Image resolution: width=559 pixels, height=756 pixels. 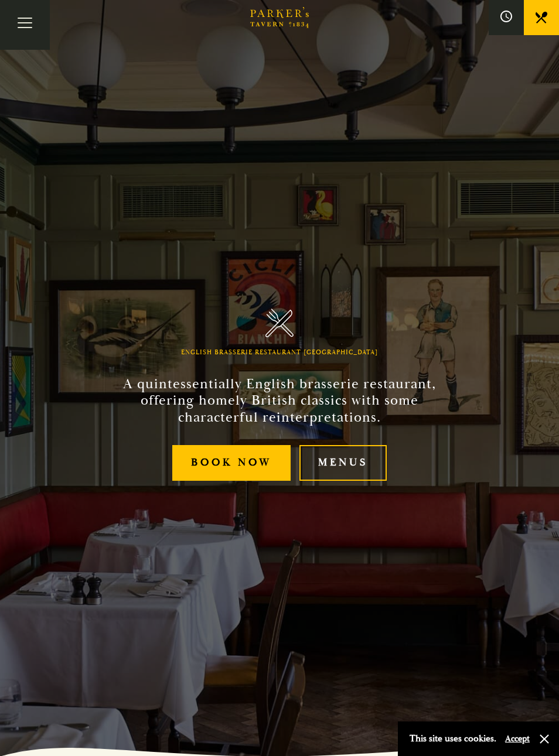 What do you see at coordinates (517, 739) in the screenshot?
I see `button: Accept` at bounding box center [517, 739].